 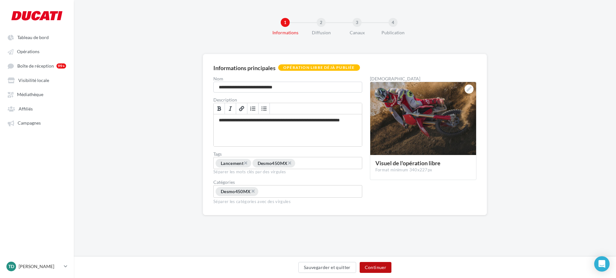 What do you see at coordinates (357, 33) in the screenshot?
I see `div: Canaux` at bounding box center [357, 33].